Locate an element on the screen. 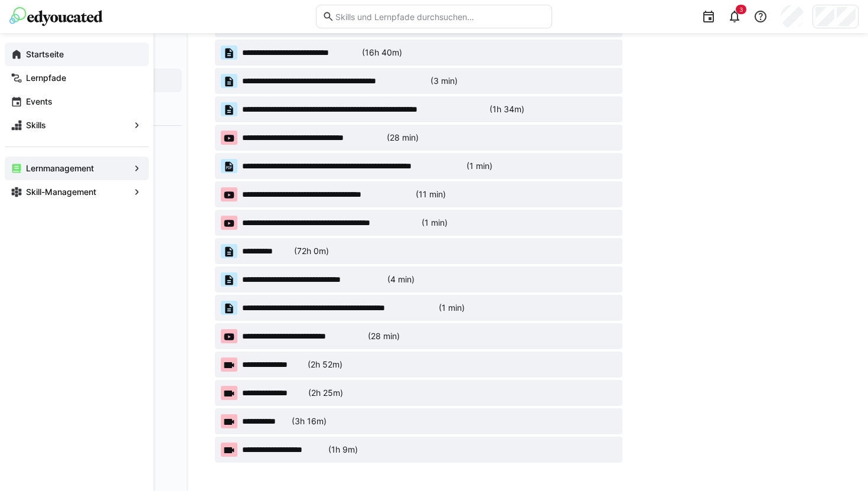 This screenshot has width=868, height=491. div: (3h 16m) is located at coordinates (309, 421).